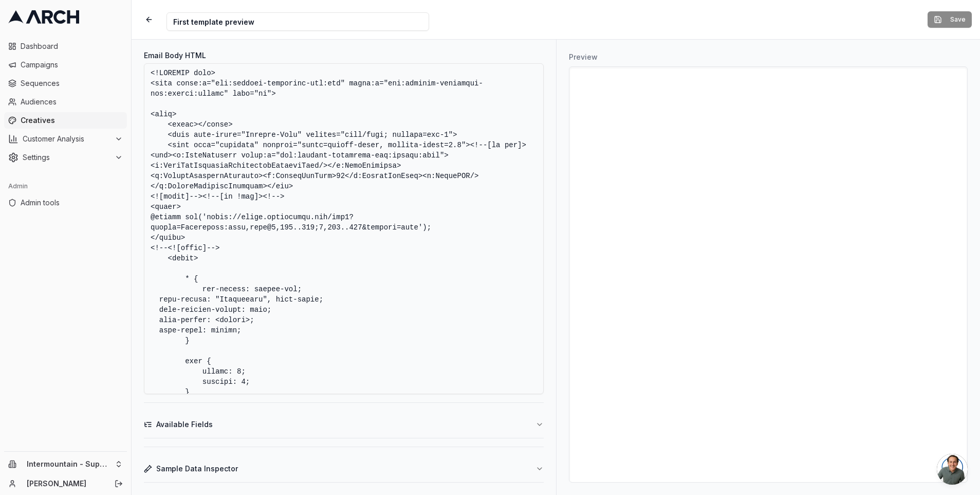 The width and height of the screenshot is (980, 495). I want to click on span: Sequences, so click(71, 83).